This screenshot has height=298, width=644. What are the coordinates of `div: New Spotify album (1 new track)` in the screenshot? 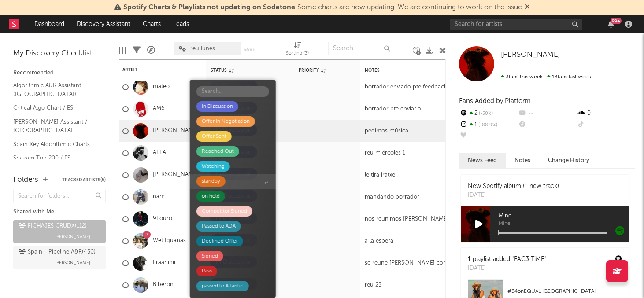 It's located at (513, 186).